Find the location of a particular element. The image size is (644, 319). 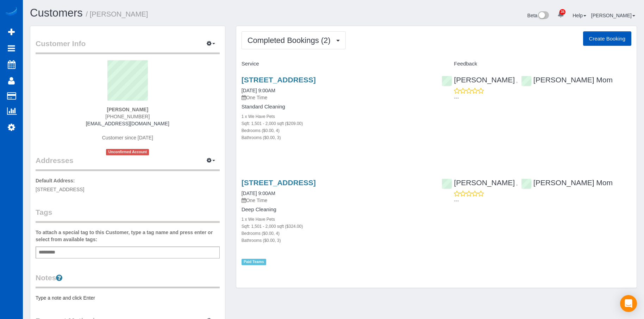

img: New interface is located at coordinates (543, 16).